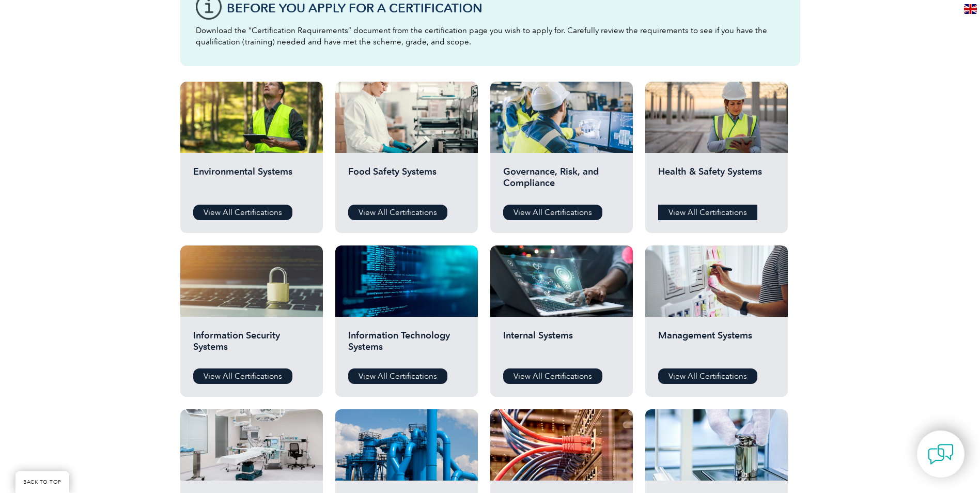  What do you see at coordinates (407, 182) in the screenshot?
I see `h2: Food Safety Systems` at bounding box center [407, 182].